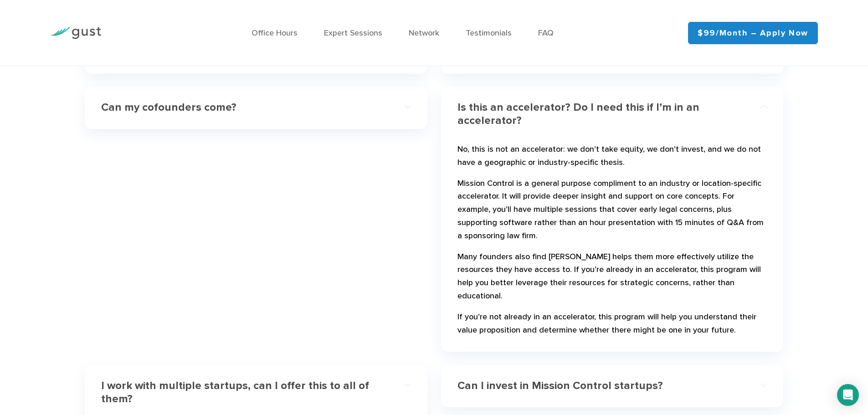  I want to click on h4: Can my cofounders come?, so click(240, 107).